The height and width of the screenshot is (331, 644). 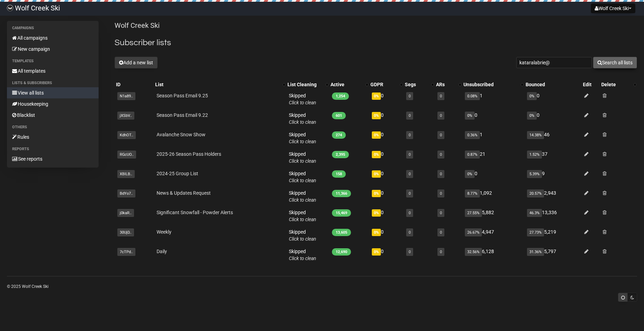 What do you see at coordinates (339, 115) in the screenshot?
I see `span: 601` at bounding box center [339, 115].